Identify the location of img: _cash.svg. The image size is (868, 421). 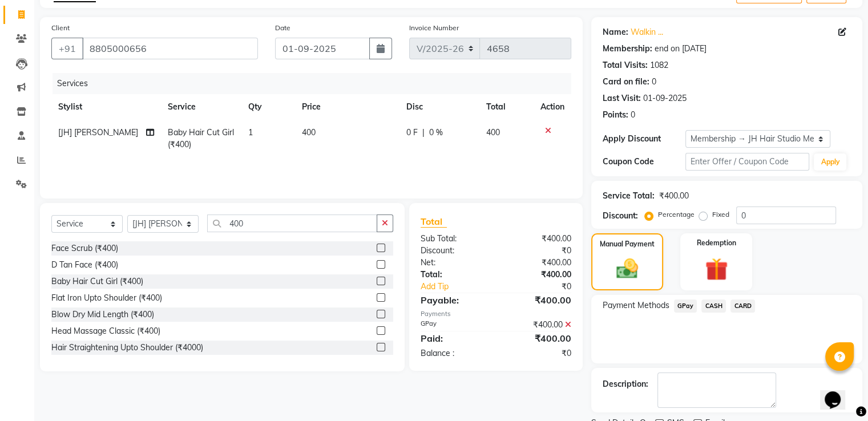
(627, 269).